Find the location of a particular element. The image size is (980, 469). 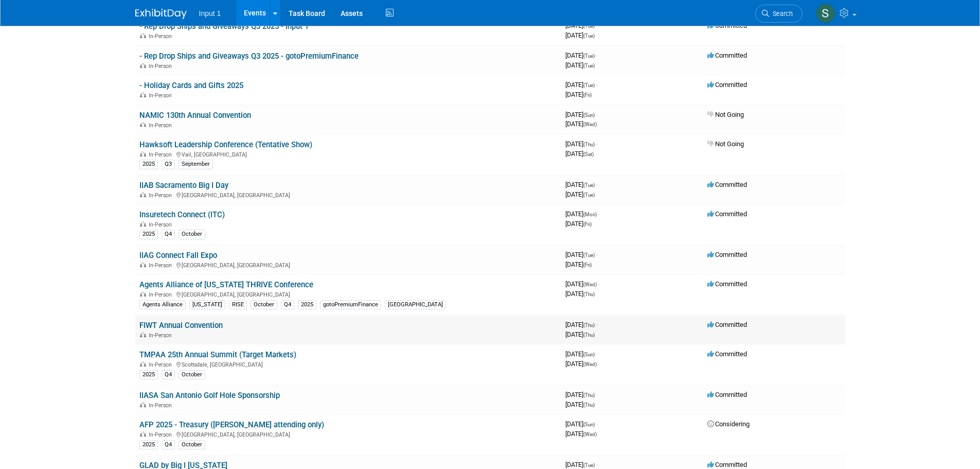

span: (Mon) is located at coordinates (590, 214).